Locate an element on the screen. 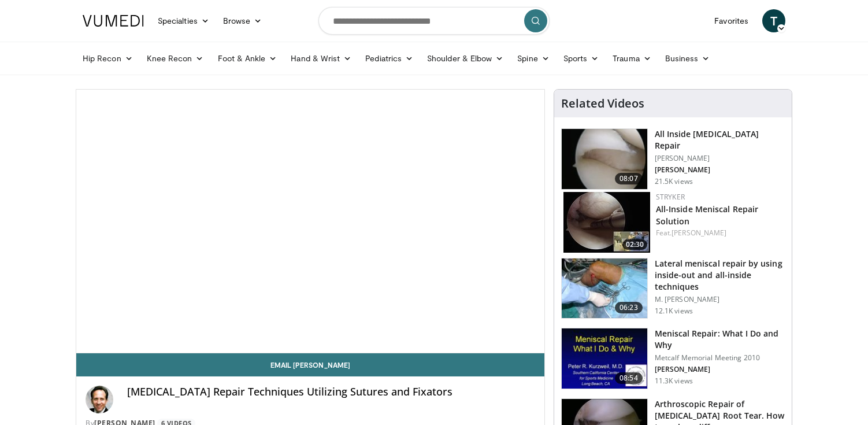 The image size is (868, 425). h4: Related Videos is located at coordinates (603, 104).